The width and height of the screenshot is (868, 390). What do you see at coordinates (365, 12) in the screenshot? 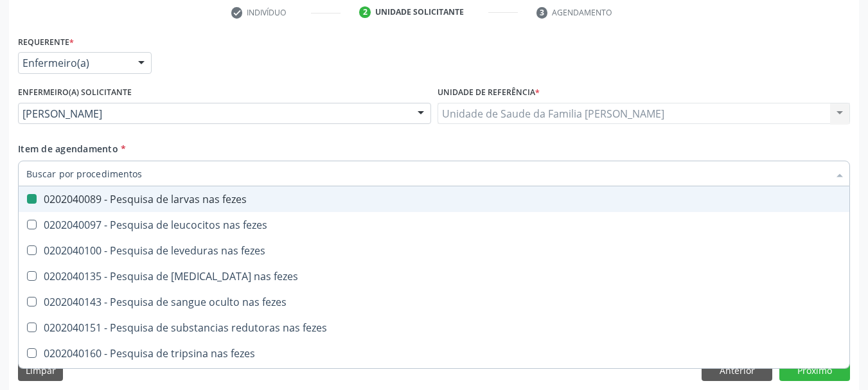
I see `div: 2` at bounding box center [365, 12].